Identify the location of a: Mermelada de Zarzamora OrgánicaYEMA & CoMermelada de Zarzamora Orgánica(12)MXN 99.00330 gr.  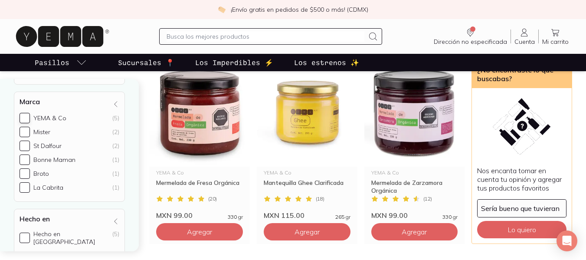
(414, 140).